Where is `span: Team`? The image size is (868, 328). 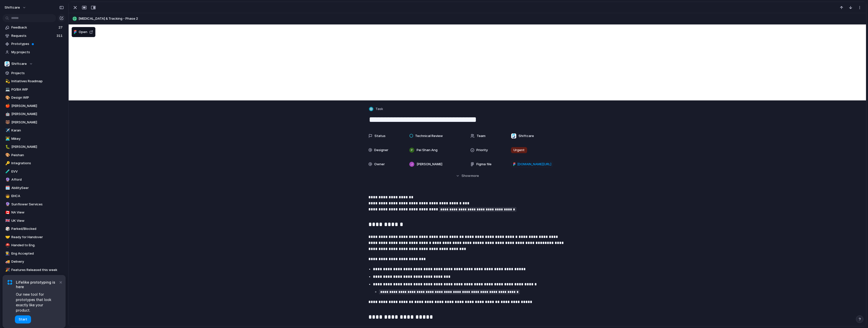
span: Team is located at coordinates (481, 136).